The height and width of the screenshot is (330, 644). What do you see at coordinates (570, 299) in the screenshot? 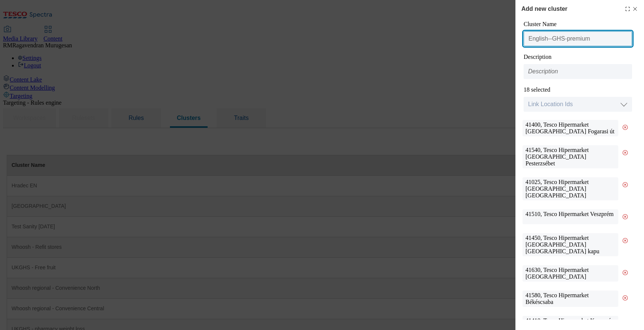
I see `div: 41580, Tesco Hipermarket Békéscsaba` at bounding box center [570, 299].